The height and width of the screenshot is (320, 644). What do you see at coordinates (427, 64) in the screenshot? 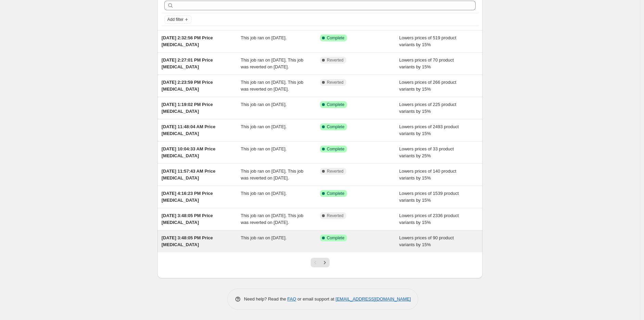
I see `span: Lowers prices of 70 product variants by 15%` at bounding box center [427, 64].